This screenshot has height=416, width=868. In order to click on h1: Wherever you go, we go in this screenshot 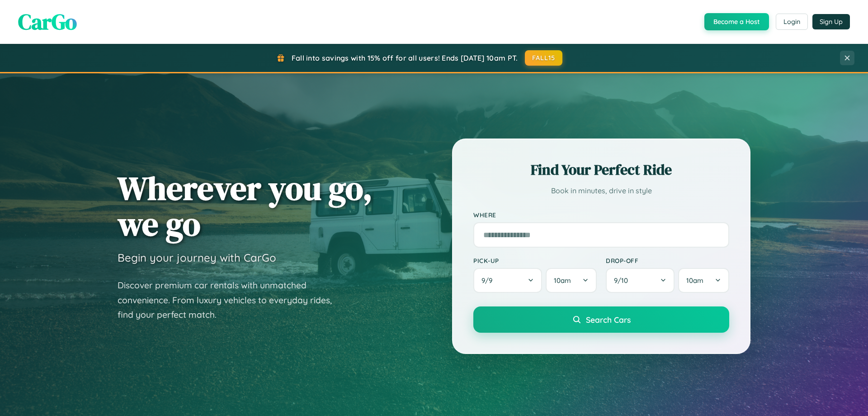, I will do `click(245, 206)`.